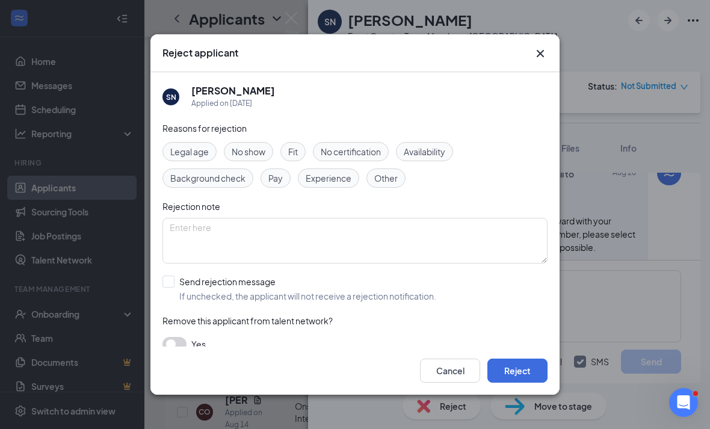 The width and height of the screenshot is (710, 429). Describe the element at coordinates (541, 54) in the screenshot. I see `button: Close` at that location.